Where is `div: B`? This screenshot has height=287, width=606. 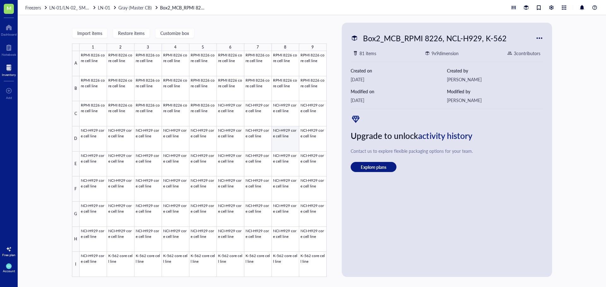 div: B is located at coordinates (76, 89).